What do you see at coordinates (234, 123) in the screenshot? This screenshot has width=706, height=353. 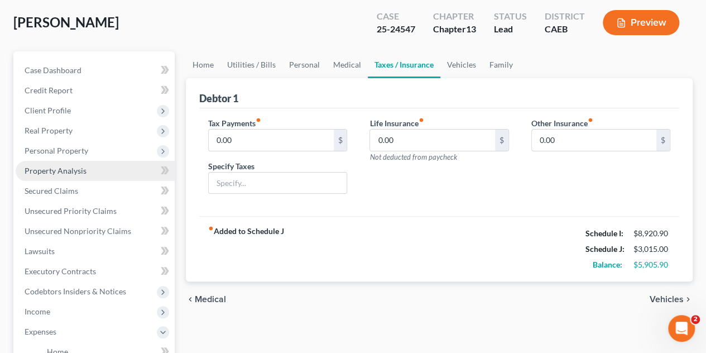 I see `label: Tax Payments` at bounding box center [234, 123].